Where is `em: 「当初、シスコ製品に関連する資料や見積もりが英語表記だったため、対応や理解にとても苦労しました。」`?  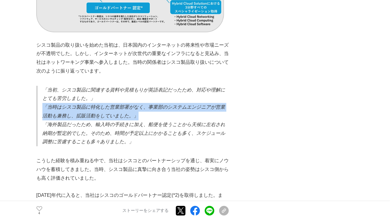
em: 「当初、シスコ製品に関連する資料や見積もりが英語表記だったため、対応や理解にとても苦労しました。」 is located at coordinates (134, 94).